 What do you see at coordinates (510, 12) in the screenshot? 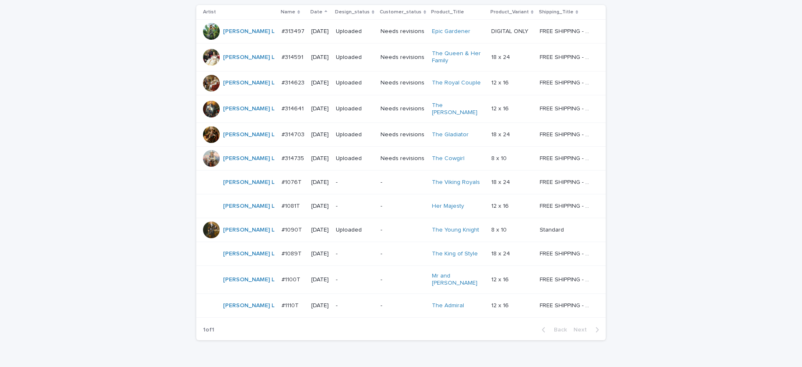
I see `p: Product_Variant` at bounding box center [510, 12].